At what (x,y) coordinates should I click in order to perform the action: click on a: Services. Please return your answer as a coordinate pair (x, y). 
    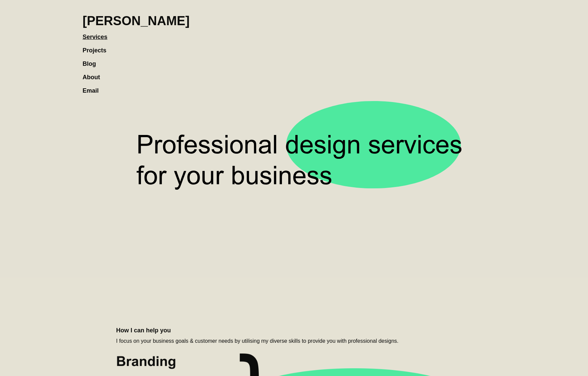
    Looking at the image, I should click on (98, 34).